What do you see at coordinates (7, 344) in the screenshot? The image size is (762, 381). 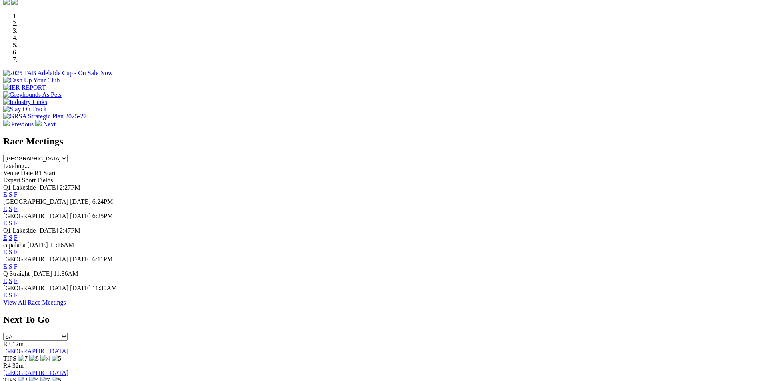 I see `span: R3` at bounding box center [7, 344].